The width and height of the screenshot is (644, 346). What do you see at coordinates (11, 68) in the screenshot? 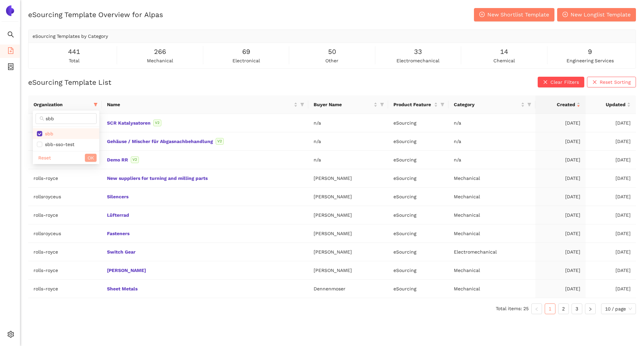
I see `span: container` at bounding box center [11, 68].